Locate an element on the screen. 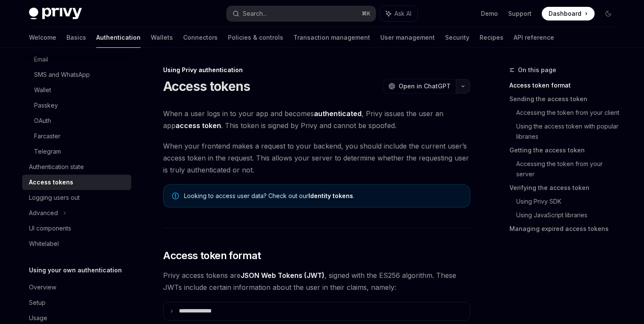 This screenshot has height=324, width=644. span: Ask AI is located at coordinates (403, 14).